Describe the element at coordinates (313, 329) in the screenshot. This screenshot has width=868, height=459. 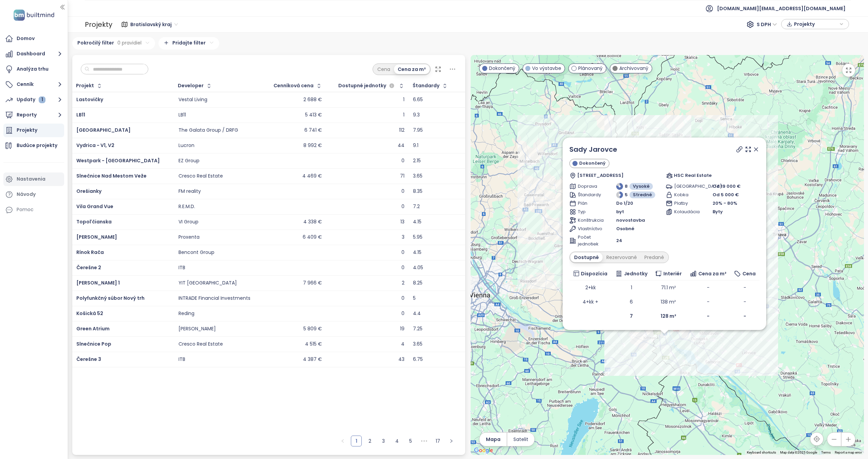
I see `div: 5 809 €` at that location.